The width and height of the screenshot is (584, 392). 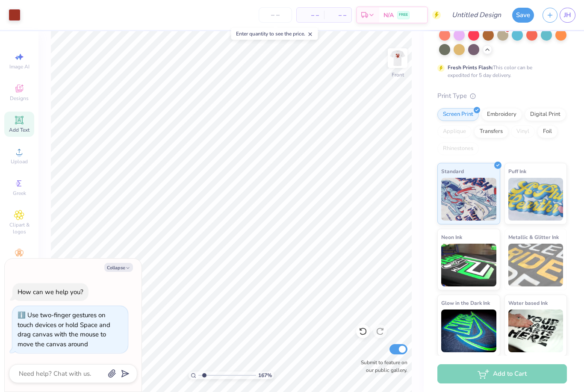 What do you see at coordinates (118, 267) in the screenshot?
I see `button: Collapse` at bounding box center [118, 267].